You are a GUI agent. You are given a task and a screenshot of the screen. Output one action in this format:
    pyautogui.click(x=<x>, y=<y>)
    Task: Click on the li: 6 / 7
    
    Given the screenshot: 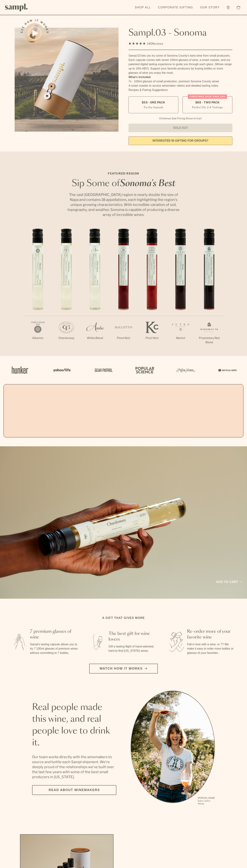 What is the action you would take?
    pyautogui.click(x=180, y=290)
    